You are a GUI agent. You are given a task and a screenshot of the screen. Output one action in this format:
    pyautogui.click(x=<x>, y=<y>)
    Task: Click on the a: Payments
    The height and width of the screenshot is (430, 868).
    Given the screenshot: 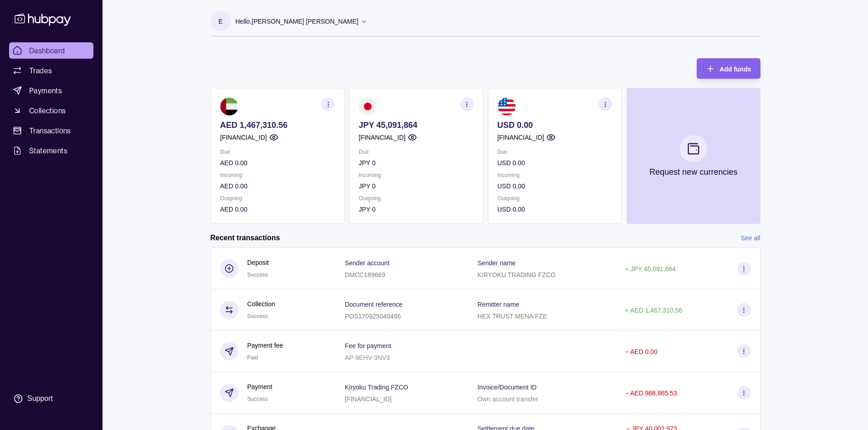 What is the action you would take?
    pyautogui.click(x=51, y=91)
    